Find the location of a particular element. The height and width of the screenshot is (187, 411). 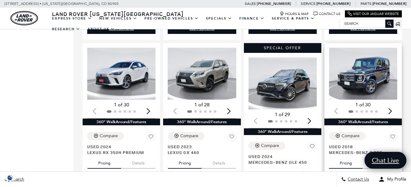

a: EXPRESS STORE is located at coordinates (72, 18).